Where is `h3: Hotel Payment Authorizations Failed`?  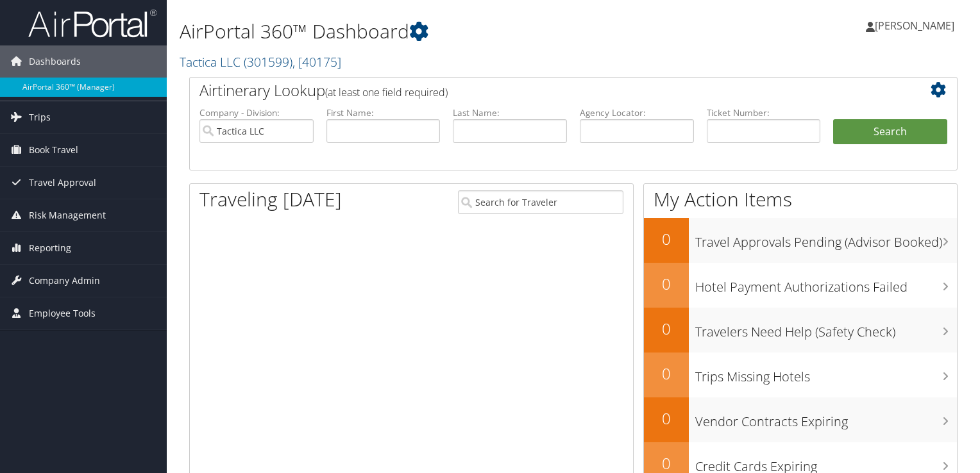 h3: Hotel Payment Authorizations Failed is located at coordinates (826, 284).